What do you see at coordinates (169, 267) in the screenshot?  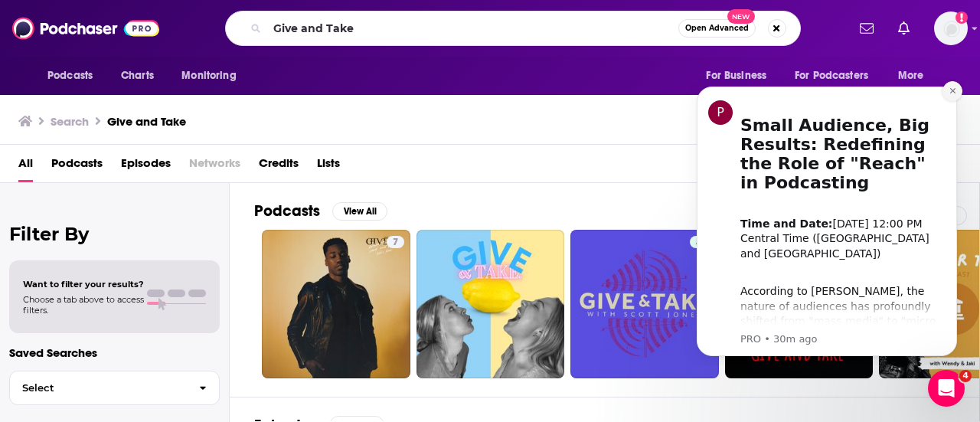 I see `p: Message from PRO, sent 30m ago` at bounding box center [169, 267].